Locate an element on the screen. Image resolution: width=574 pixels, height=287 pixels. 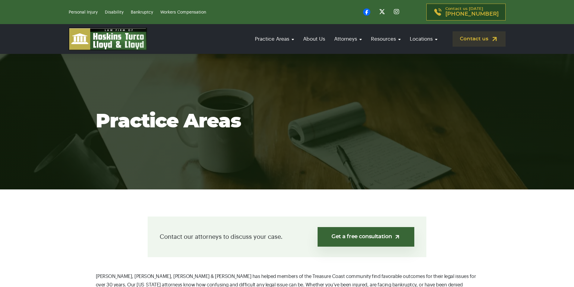
a: Practice Areas is located at coordinates (275, 39).